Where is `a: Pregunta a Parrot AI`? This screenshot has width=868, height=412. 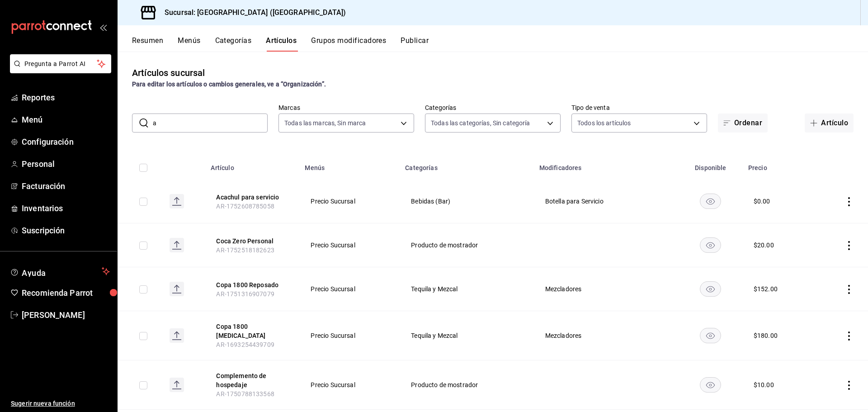
a: Pregunta a Parrot AI is located at coordinates (59, 70).